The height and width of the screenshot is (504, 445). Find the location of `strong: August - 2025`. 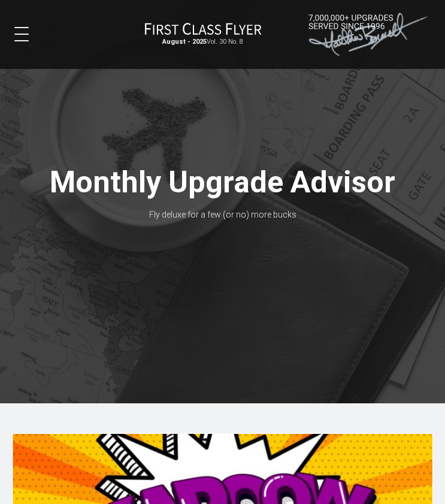

strong: August - 2025 is located at coordinates (184, 41).